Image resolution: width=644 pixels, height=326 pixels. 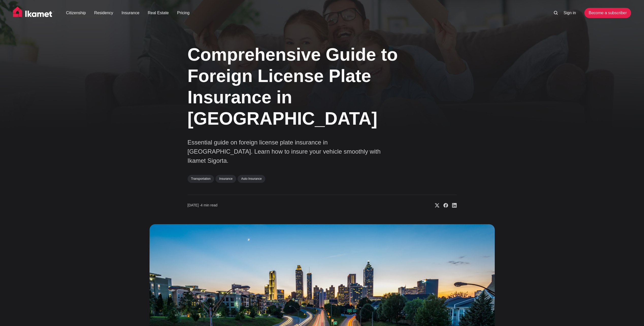 What do you see at coordinates (158, 13) in the screenshot?
I see `a: Real Estate` at bounding box center [158, 13].